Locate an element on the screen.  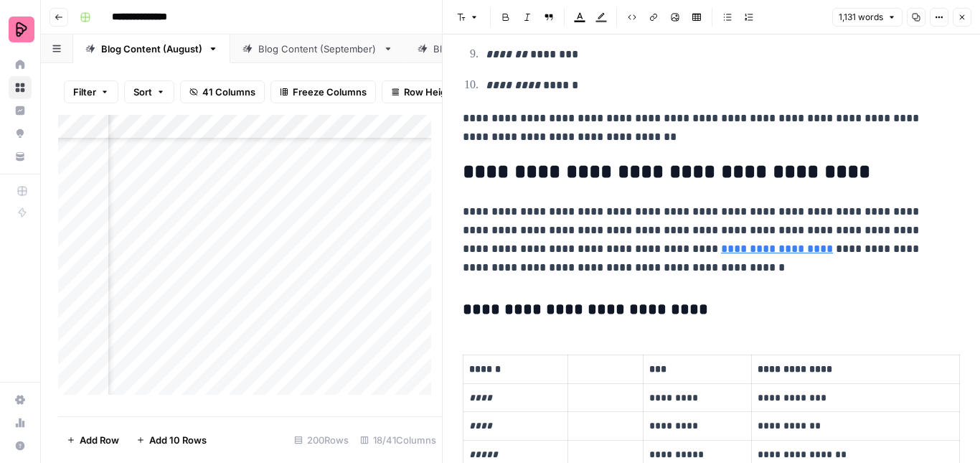
span: Row Height is located at coordinates (430, 92).